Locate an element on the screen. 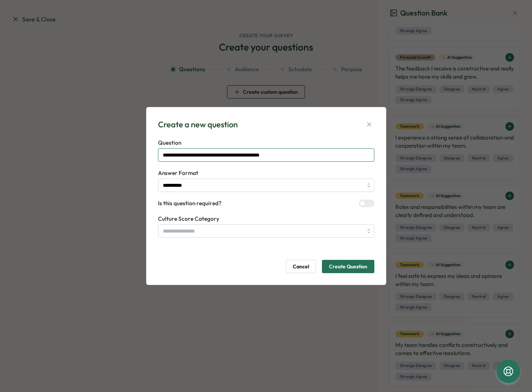 The width and height of the screenshot is (532, 392). span: Create Question is located at coordinates (348, 266).